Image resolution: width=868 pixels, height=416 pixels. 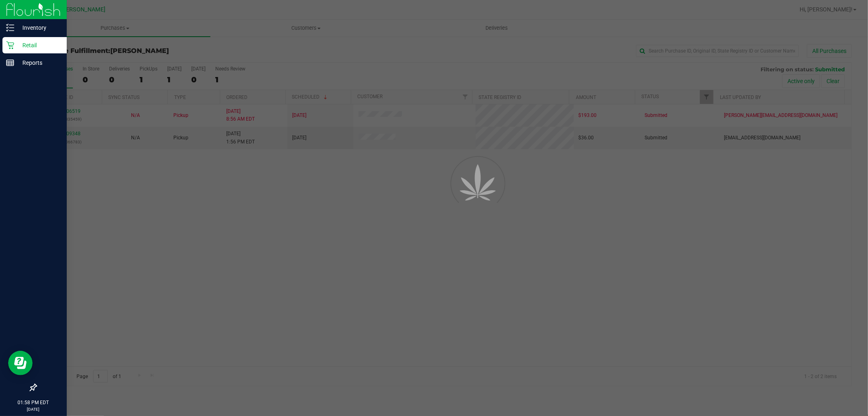 I want to click on p: Reports, so click(x=39, y=62).